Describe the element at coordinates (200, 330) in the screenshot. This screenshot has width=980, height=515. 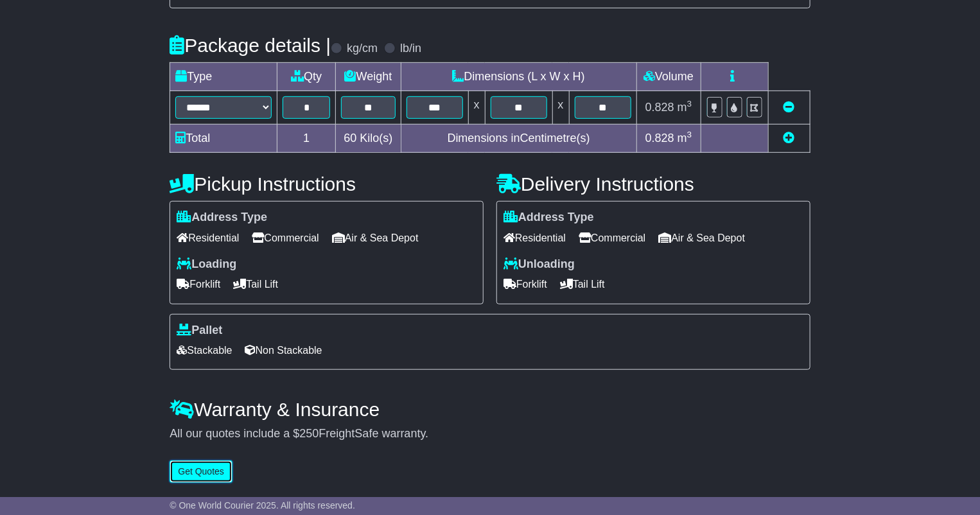
I see `label: Pallet` at that location.